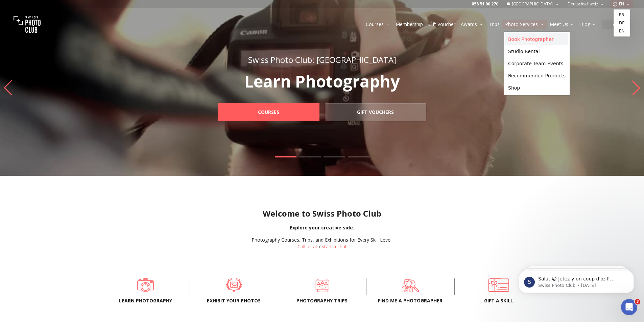  What do you see at coordinates (334, 247) in the screenshot?
I see `button: start a chat` at bounding box center [334, 247].